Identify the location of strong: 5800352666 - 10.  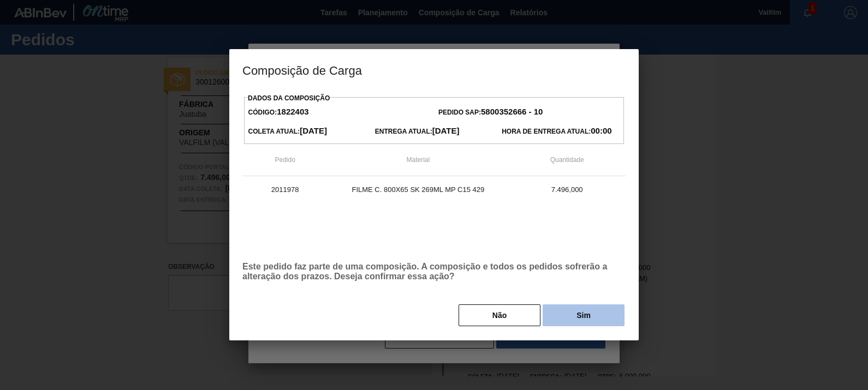
(511, 112).